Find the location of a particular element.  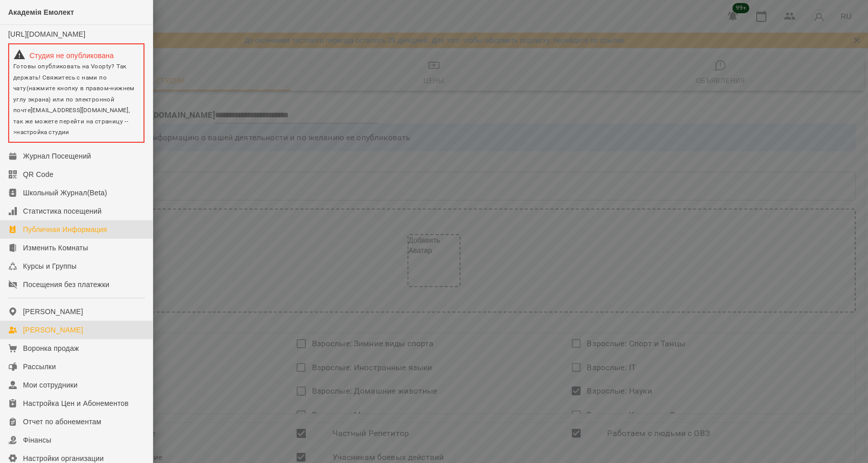

div: Фінансы is located at coordinates (37, 440).